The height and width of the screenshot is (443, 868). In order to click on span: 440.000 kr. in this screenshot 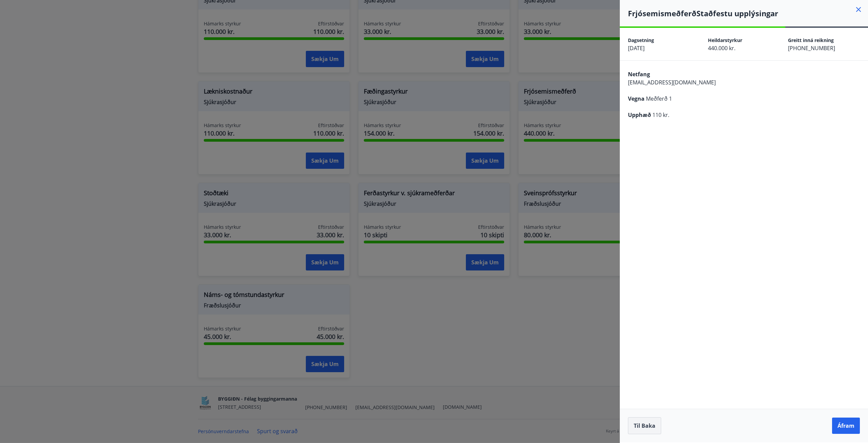, I will do `click(722, 48)`.